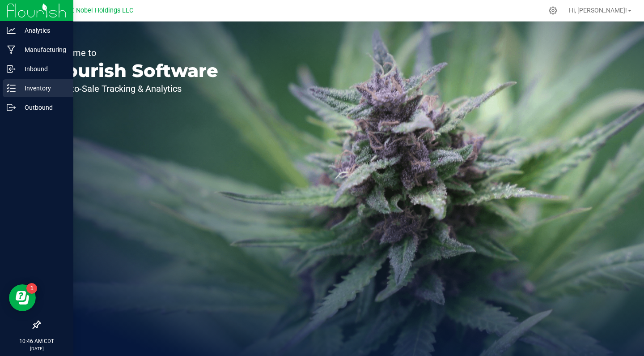  What do you see at coordinates (11, 69) in the screenshot?
I see `inline-svg: Inbound` at bounding box center [11, 69].